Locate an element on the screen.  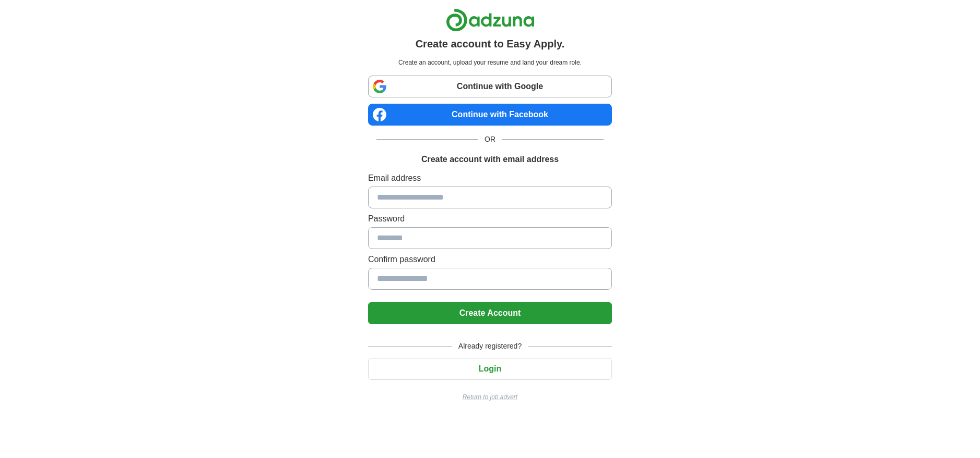
a: Continue with Google is located at coordinates (490, 87).